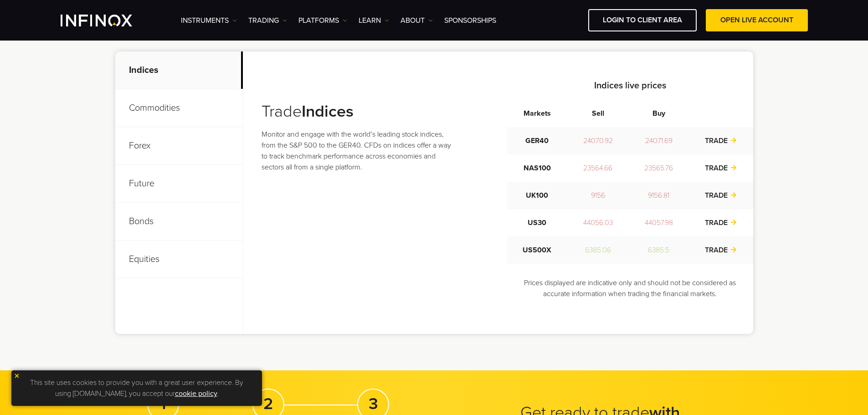 Image resolution: width=868 pixels, height=415 pixels. I want to click on a: INFINOX Logo, so click(107, 21).